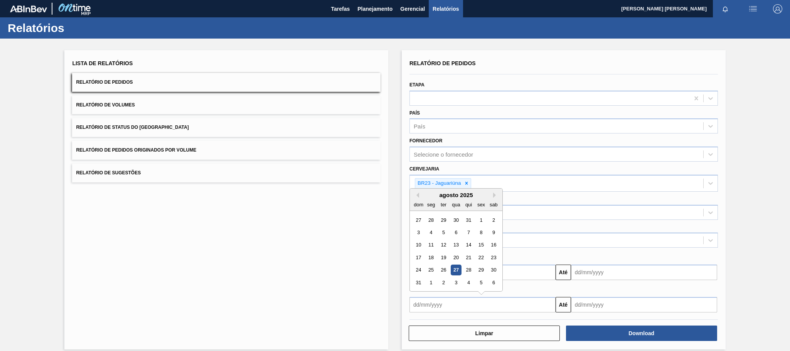 The height and width of the screenshot is (351, 790). I want to click on div: ter, so click(444, 204).